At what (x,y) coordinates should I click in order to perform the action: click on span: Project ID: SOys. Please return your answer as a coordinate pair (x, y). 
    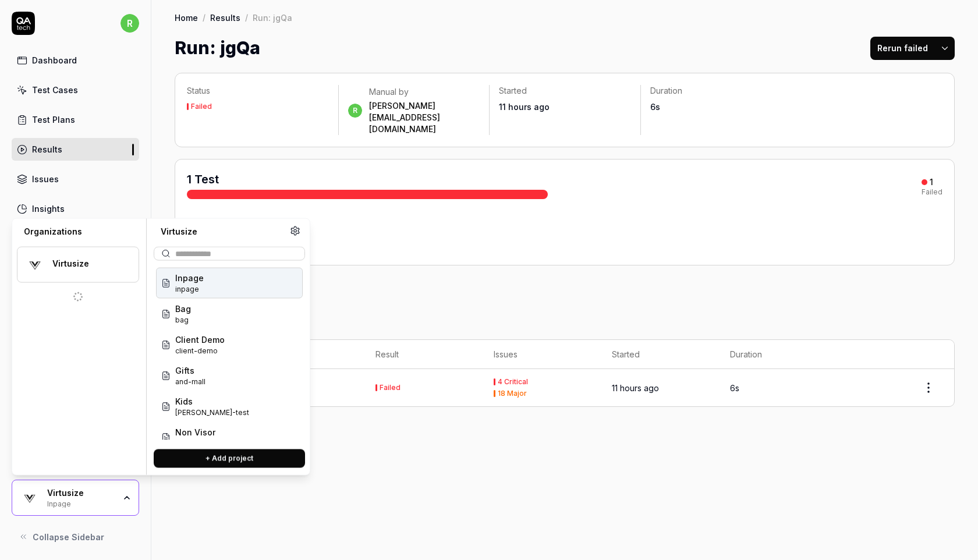
    Looking at the image, I should click on (189, 289).